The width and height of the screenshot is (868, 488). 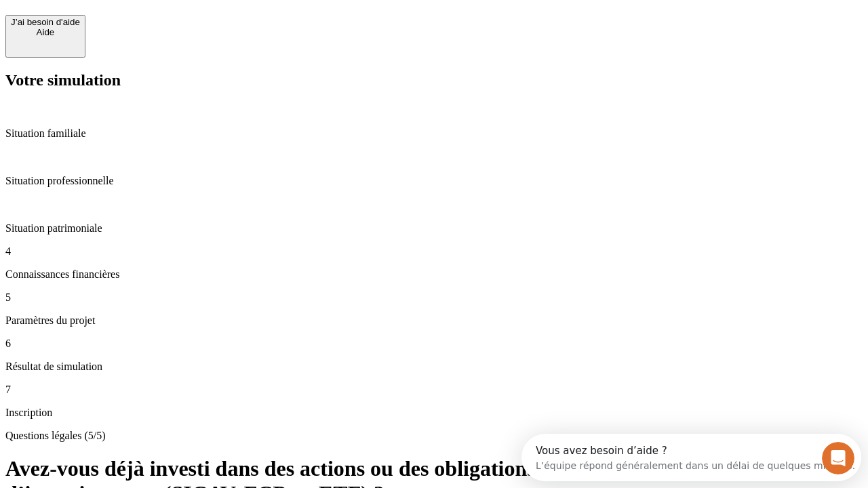 What do you see at coordinates (434, 297) in the screenshot?
I see `p: 5` at bounding box center [434, 297].